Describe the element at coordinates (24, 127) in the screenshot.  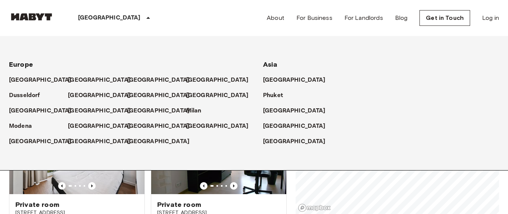
I see `a: Modena` at that location.